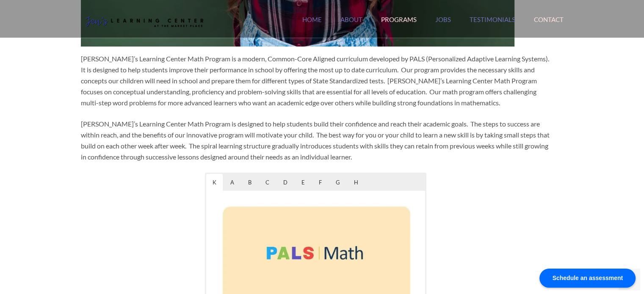 Image resolution: width=644 pixels, height=294 pixels. What do you see at coordinates (399, 24) in the screenshot?
I see `a: Programs` at bounding box center [399, 24].